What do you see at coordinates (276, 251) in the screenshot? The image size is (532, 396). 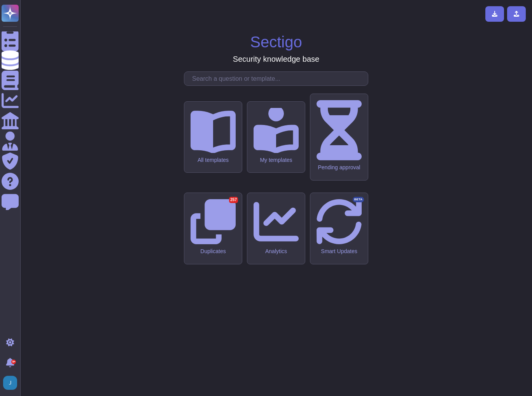 I see `div: Analytics` at bounding box center [276, 251].